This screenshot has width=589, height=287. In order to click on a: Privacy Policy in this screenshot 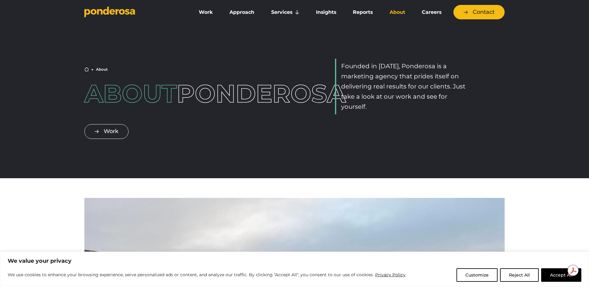, I will do `click(390, 274)`.